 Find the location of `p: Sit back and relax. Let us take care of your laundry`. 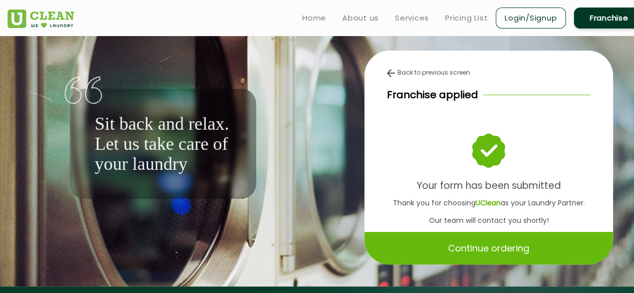

p: Sit back and relax. Let us take care of your laundry is located at coordinates (163, 144).